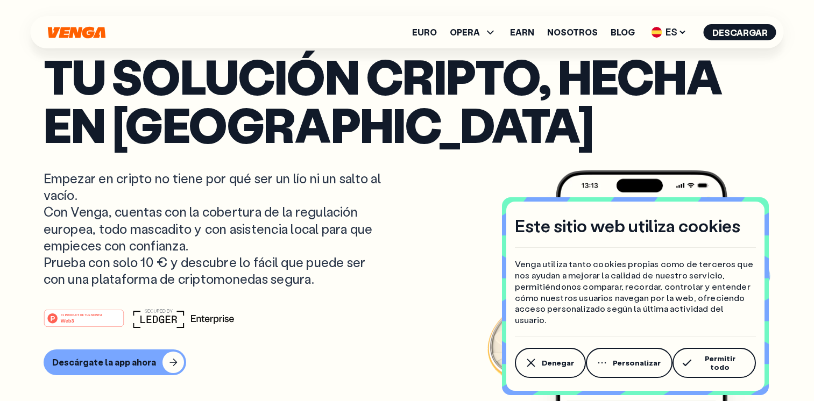 This screenshot has width=814, height=401. I want to click on a: Earn, so click(522, 32).